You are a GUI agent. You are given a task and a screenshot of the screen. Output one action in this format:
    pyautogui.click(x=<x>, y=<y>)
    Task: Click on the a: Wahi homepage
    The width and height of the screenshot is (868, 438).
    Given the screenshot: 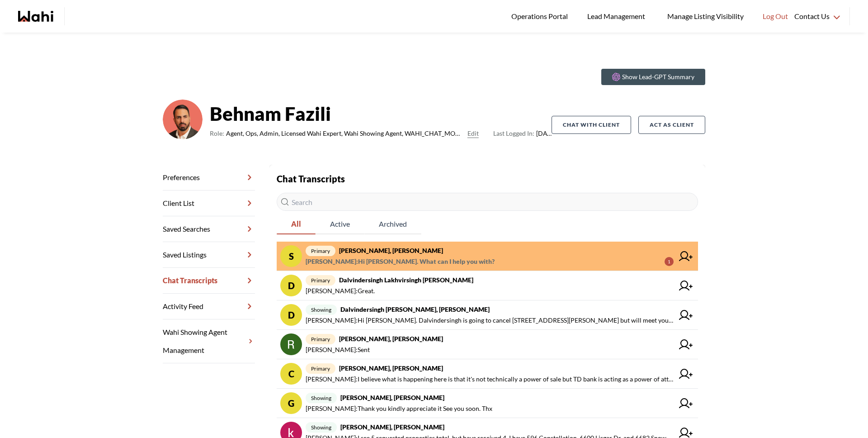 What is the action you would take?
    pyautogui.click(x=36, y=16)
    